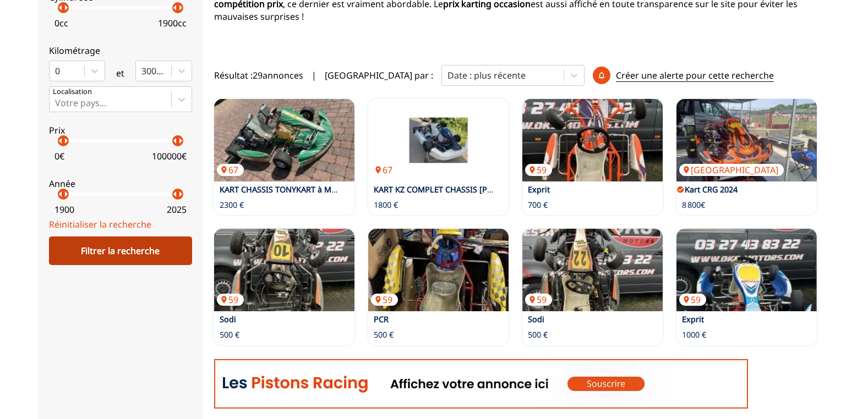  I want to click on p: 100000 €, so click(169, 157).